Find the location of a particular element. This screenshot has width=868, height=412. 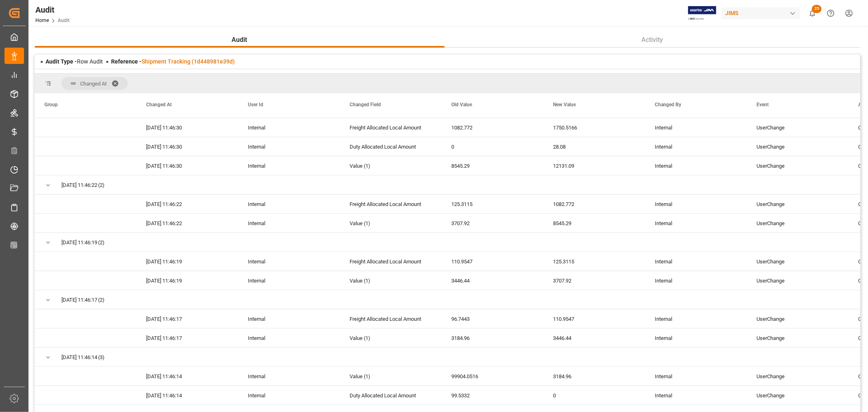

button: show 25 new notifications is located at coordinates (812, 13).